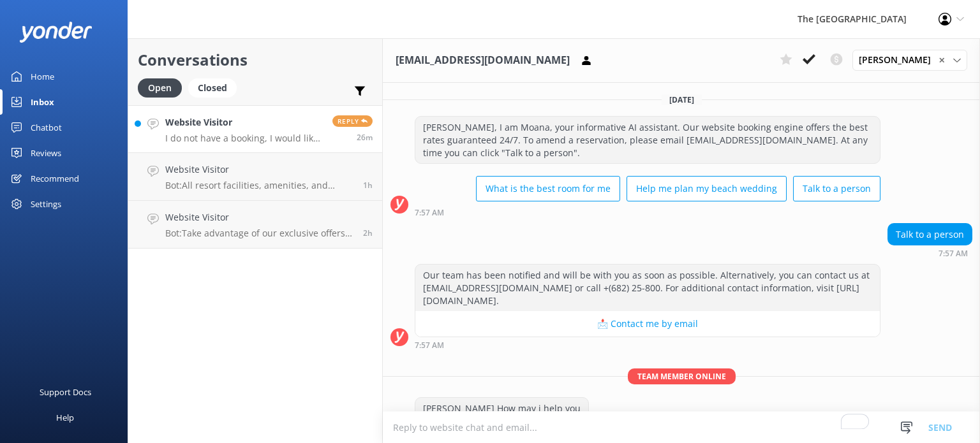 The height and width of the screenshot is (443, 980). What do you see at coordinates (352, 121) in the screenshot?
I see `span: Reply` at bounding box center [352, 121].